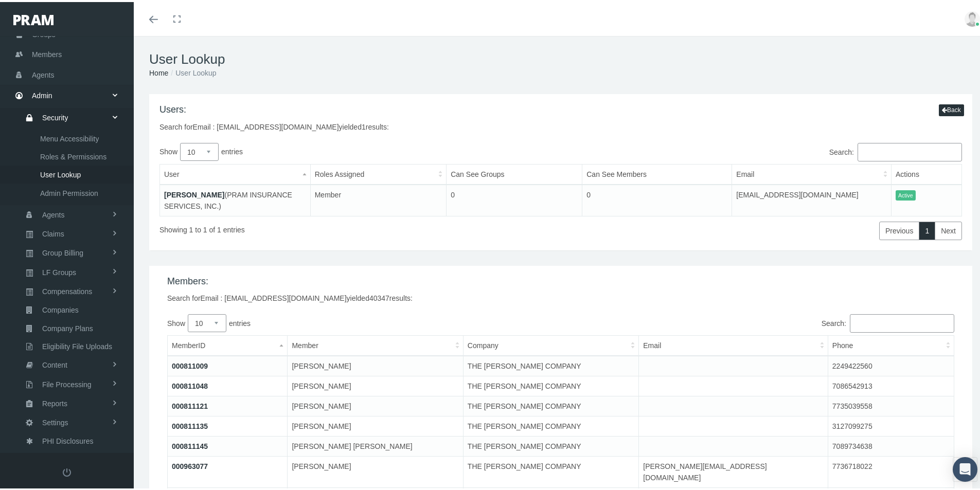 The width and height of the screenshot is (980, 490). I want to click on td: 7735039558, so click(890, 404).